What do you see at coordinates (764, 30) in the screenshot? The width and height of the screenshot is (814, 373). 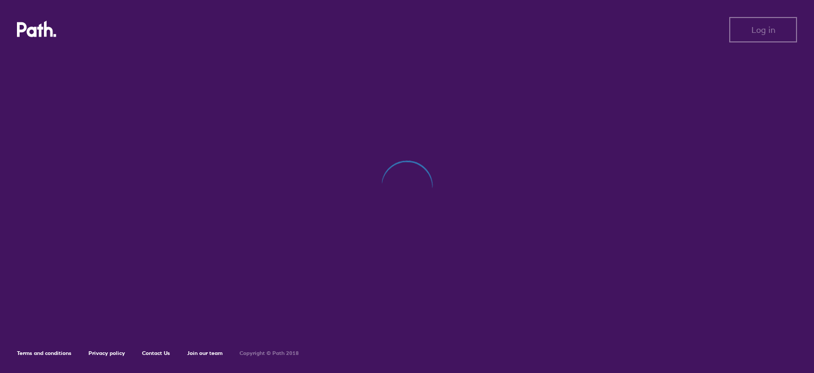 I see `span: Log in` at bounding box center [764, 30].